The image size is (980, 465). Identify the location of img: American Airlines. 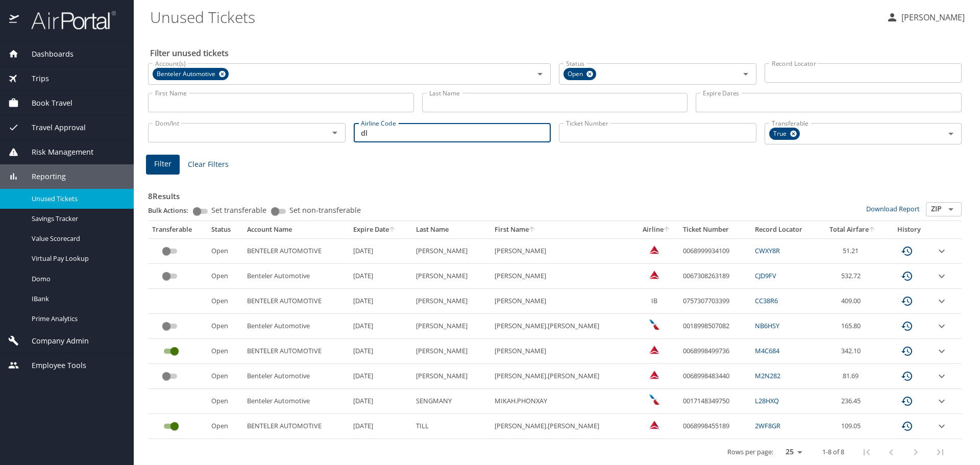
(654, 400).